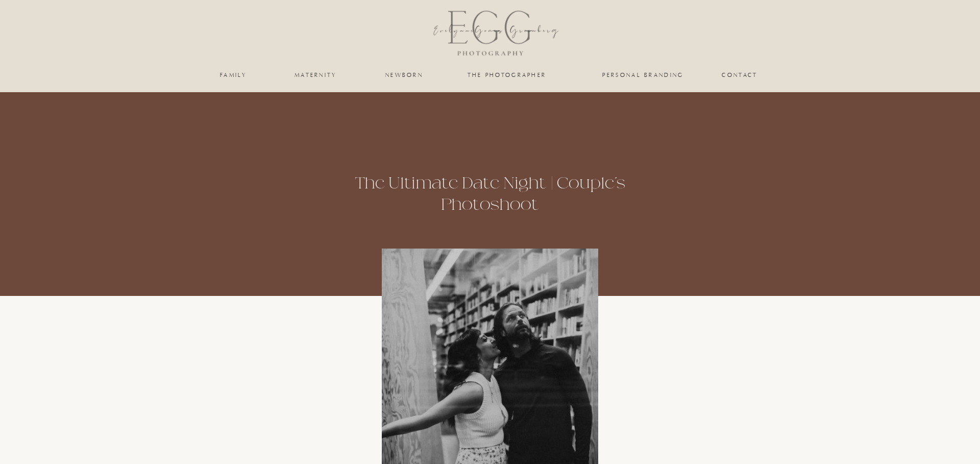 This screenshot has height=464, width=980. Describe the element at coordinates (490, 195) in the screenshot. I see `h1: The Ultimate Date Night | Couple’s Photoshoot` at that location.